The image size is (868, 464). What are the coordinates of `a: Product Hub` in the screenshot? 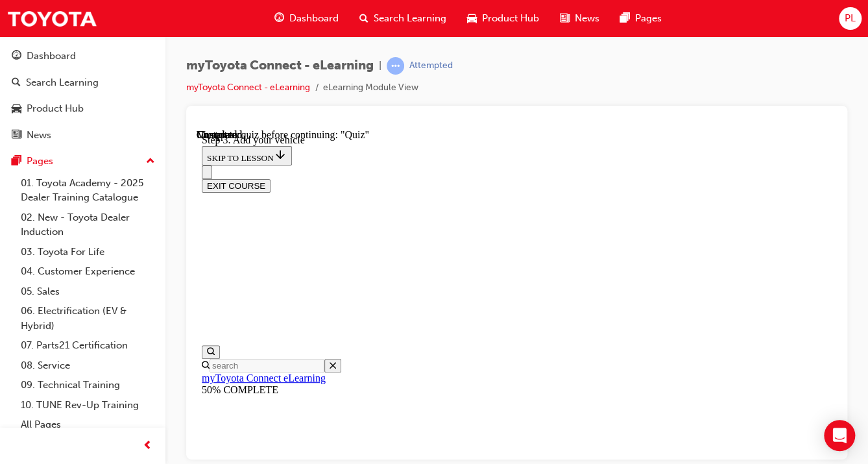 It's located at (82, 108).